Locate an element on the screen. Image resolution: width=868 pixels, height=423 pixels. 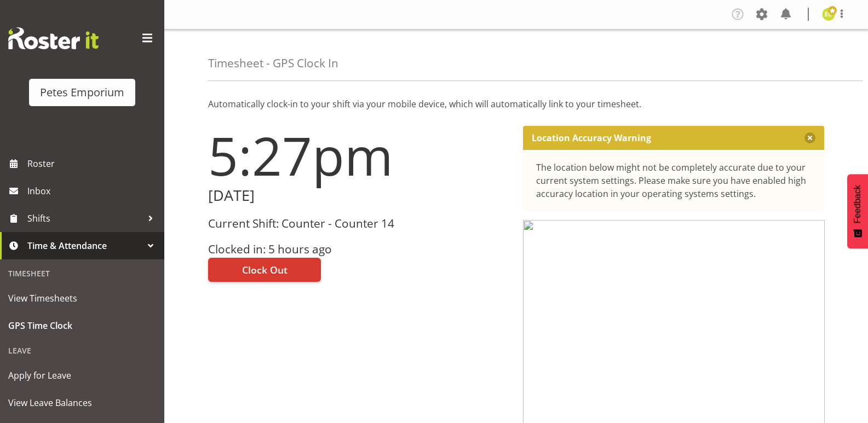
button: Clock Out is located at coordinates (264, 270).